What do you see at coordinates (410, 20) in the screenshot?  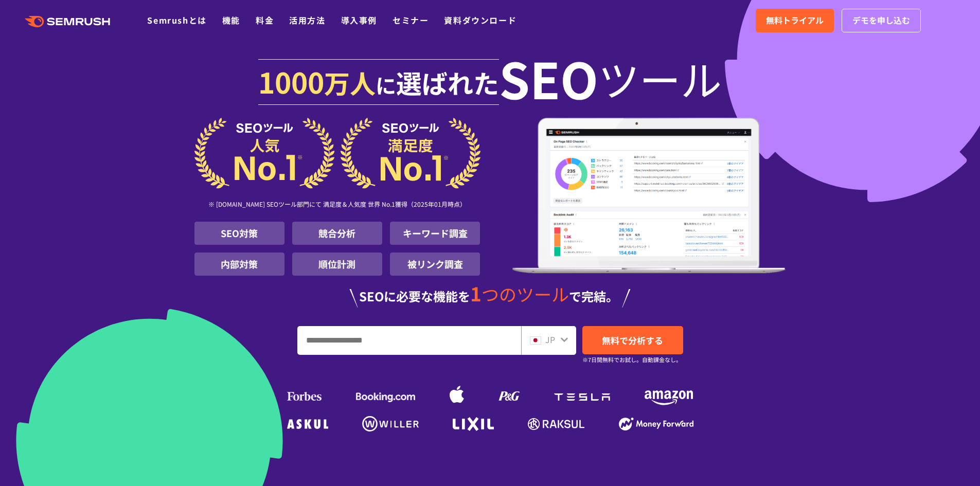 I see `a: セミナー` at bounding box center [410, 20].